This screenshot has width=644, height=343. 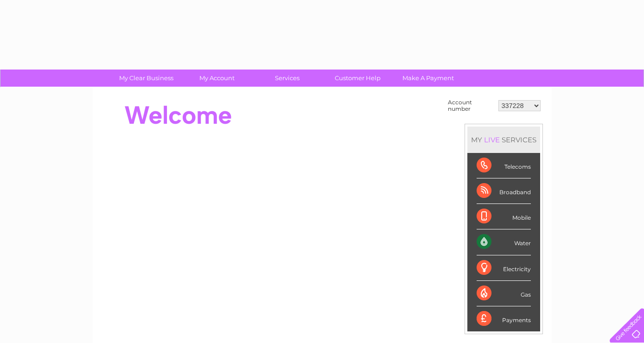 I want to click on div: MY SERVICES, so click(x=503, y=140).